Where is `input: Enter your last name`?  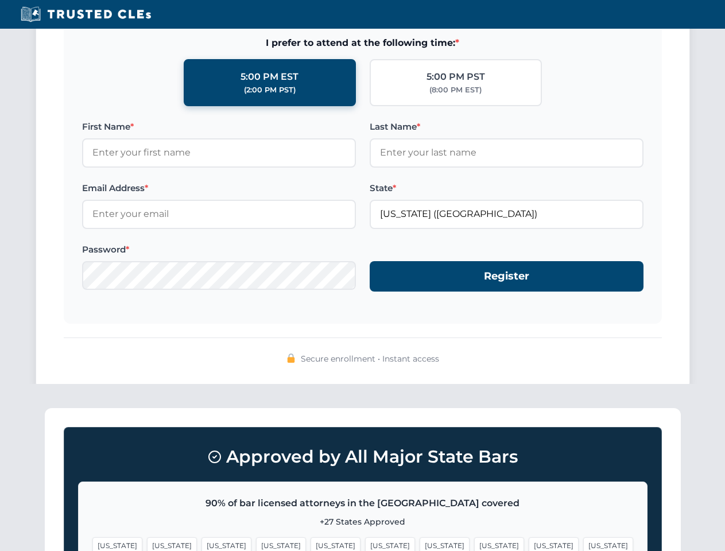 input: Enter your last name is located at coordinates (506, 153).